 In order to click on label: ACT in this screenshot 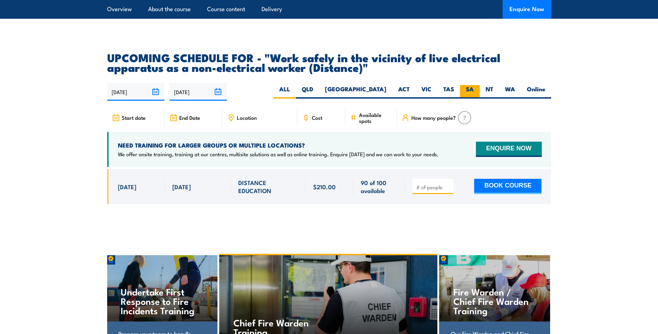, I will do `click(404, 92)`.